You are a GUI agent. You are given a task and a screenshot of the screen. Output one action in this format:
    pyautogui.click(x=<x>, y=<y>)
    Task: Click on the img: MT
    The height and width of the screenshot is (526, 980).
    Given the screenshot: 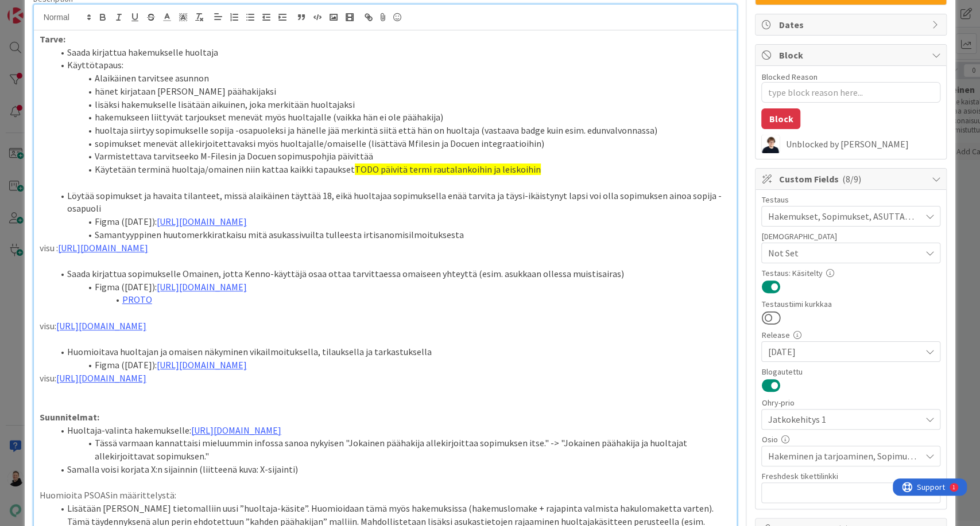 What is the action you would take?
    pyautogui.click(x=771, y=144)
    